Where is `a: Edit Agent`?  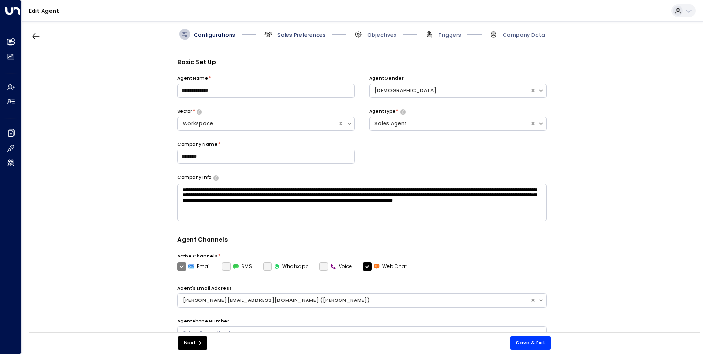 a: Edit Agent is located at coordinates (44, 11).